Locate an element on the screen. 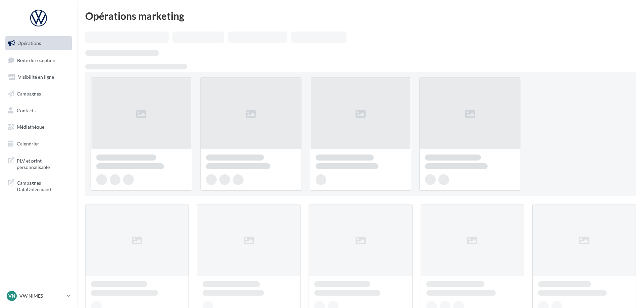 The width and height of the screenshot is (644, 308). span: PLV et print personnalisable is located at coordinates (43, 163).